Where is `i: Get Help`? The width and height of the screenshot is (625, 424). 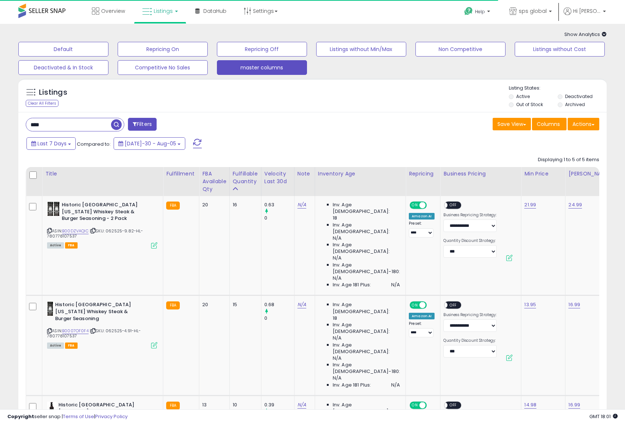 i: Get Help is located at coordinates (468, 11).